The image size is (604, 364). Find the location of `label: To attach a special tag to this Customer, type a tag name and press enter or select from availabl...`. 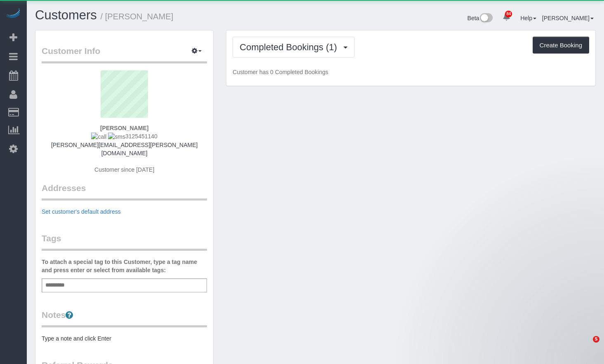

label: To attach a special tag to this Customer, type a tag name and press enter or select from availabl... is located at coordinates (124, 266).